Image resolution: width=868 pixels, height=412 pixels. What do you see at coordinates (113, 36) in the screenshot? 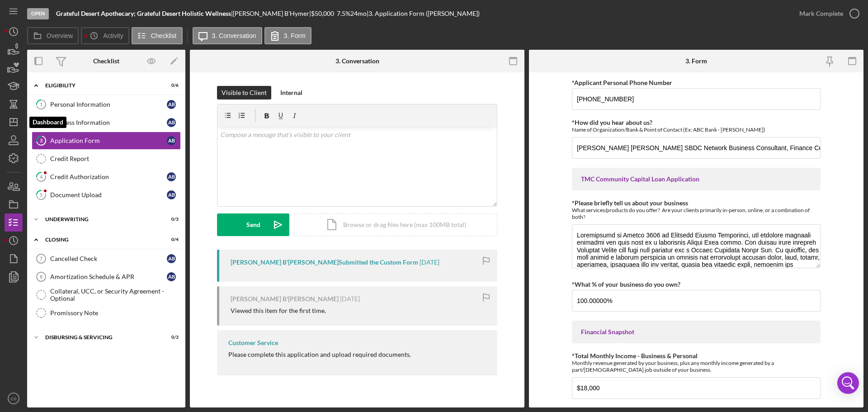
I see `label: Activity` at bounding box center [113, 36].